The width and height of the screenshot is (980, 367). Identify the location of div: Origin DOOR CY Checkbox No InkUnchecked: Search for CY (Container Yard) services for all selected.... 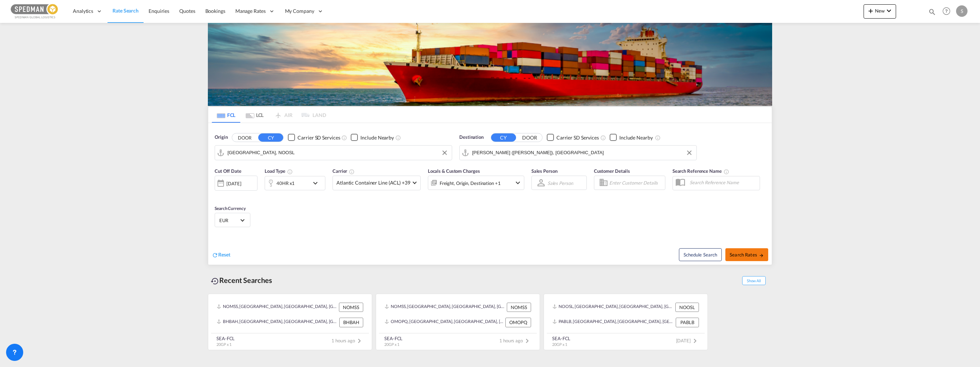
(490, 194).